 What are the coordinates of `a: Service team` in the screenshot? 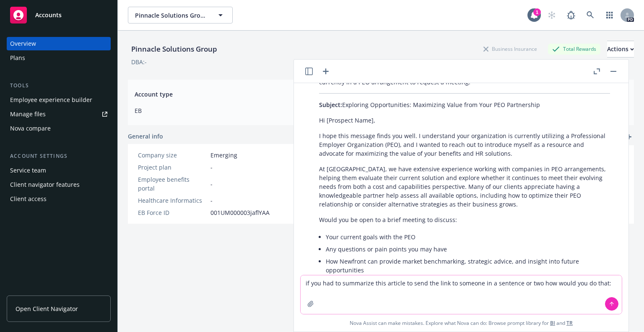 It's located at (59, 170).